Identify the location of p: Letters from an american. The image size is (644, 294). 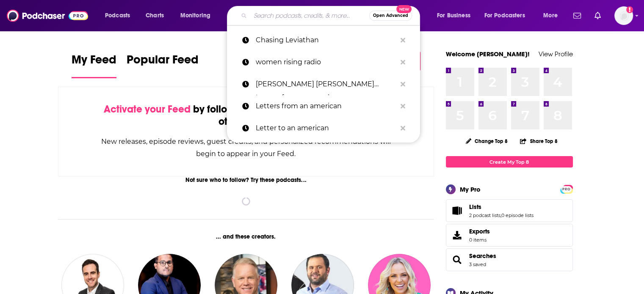
(326, 106).